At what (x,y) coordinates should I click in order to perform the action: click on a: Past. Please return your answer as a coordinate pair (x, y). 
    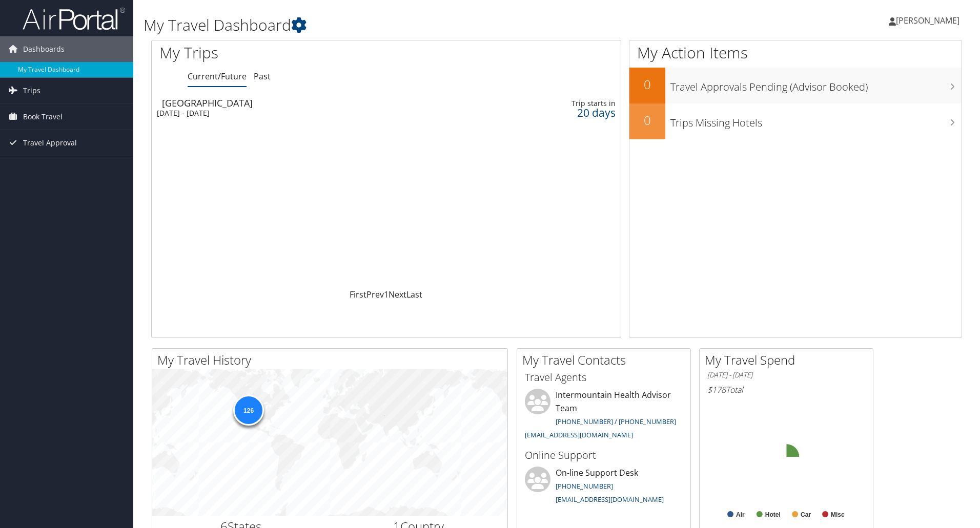
    Looking at the image, I should click on (262, 76).